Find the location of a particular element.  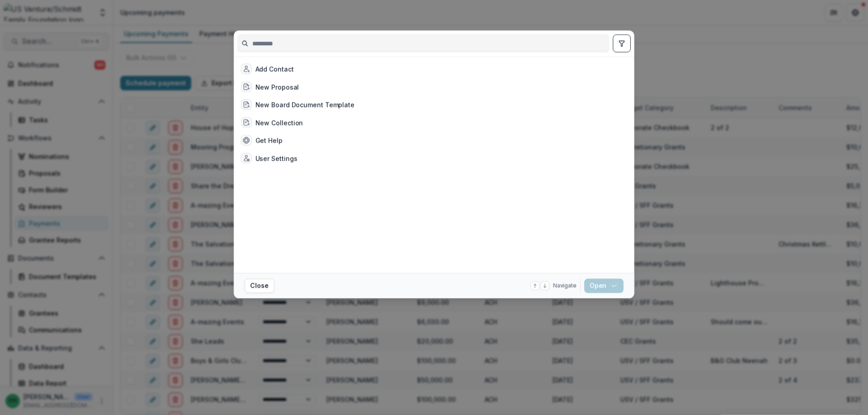

div: New Board Document Template is located at coordinates (304, 105).